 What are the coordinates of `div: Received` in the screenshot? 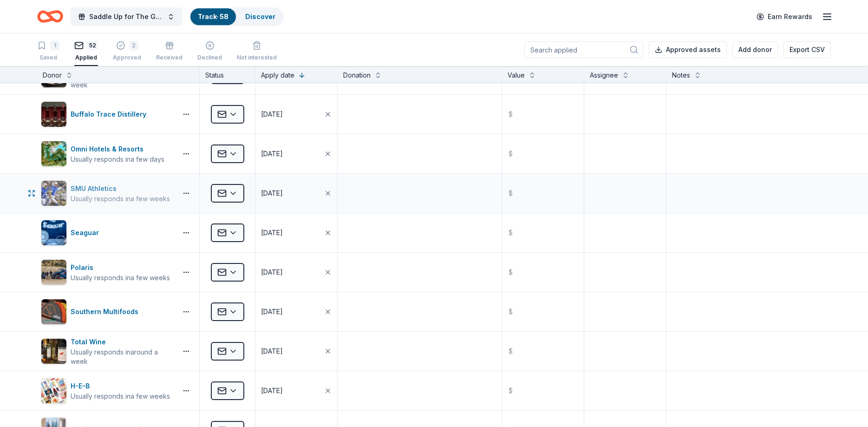 It's located at (169, 58).